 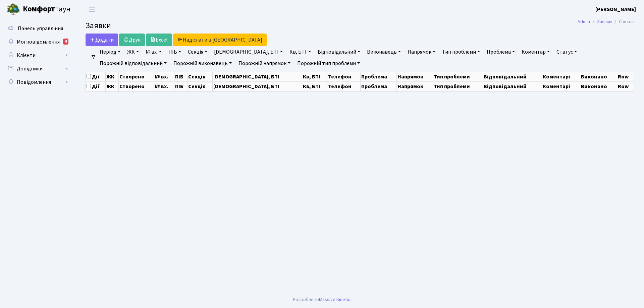 I want to click on a: Massive Kinetic, so click(x=334, y=299).